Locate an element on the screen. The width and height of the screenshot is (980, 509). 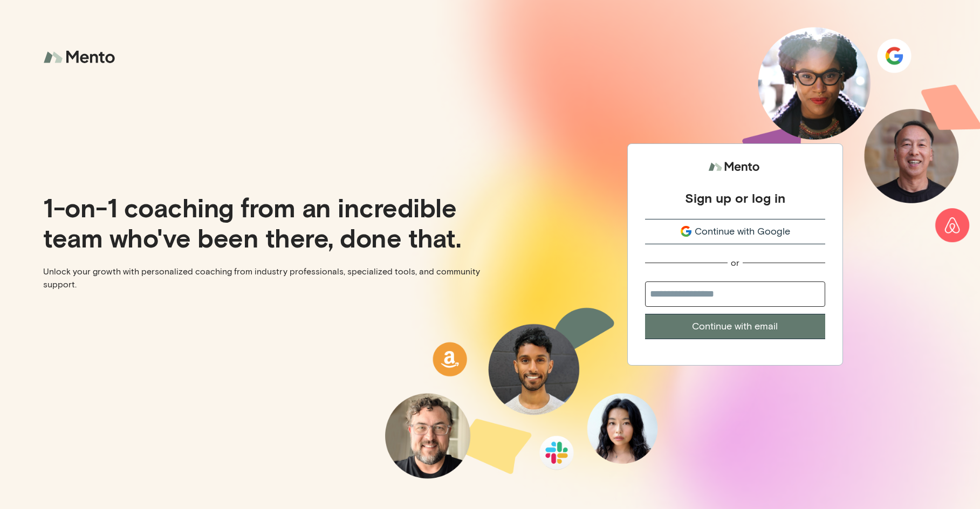
div: or is located at coordinates (735, 262).